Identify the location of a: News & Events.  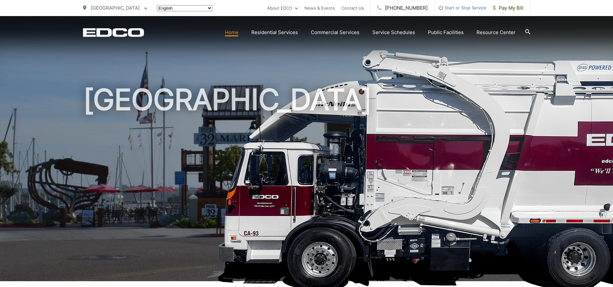
(319, 8).